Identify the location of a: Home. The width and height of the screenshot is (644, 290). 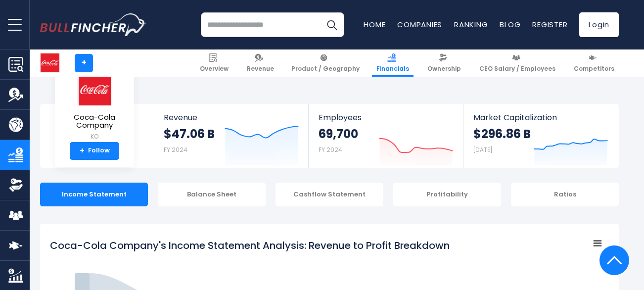
(374, 24).